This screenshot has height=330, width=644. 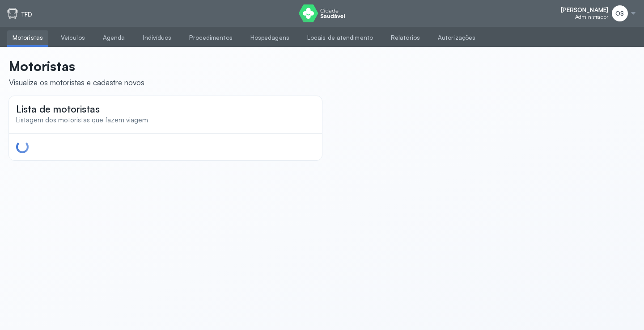 What do you see at coordinates (12, 13) in the screenshot?
I see `img: tfd.svg` at bounding box center [12, 13].